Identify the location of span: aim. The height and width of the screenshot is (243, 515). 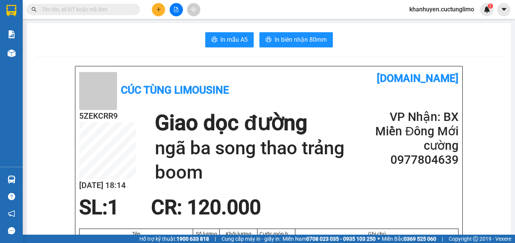
(194, 9).